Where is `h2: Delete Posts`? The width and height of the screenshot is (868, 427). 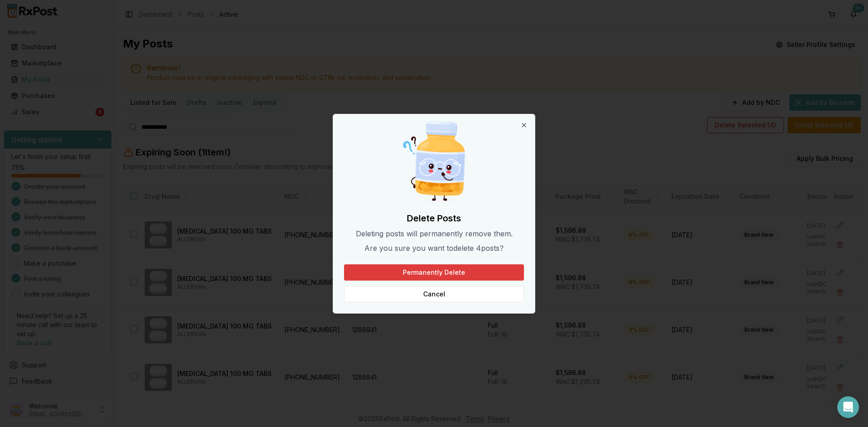 h2: Delete Posts is located at coordinates (434, 218).